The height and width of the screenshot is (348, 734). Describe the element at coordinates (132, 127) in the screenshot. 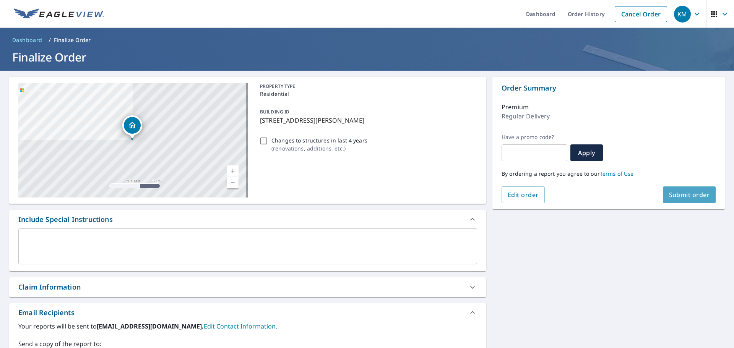

I see `div: Dropped pin, building 1, Residential property, 1608 S Benbow Rd Greensboro, NC 27406` at that location.